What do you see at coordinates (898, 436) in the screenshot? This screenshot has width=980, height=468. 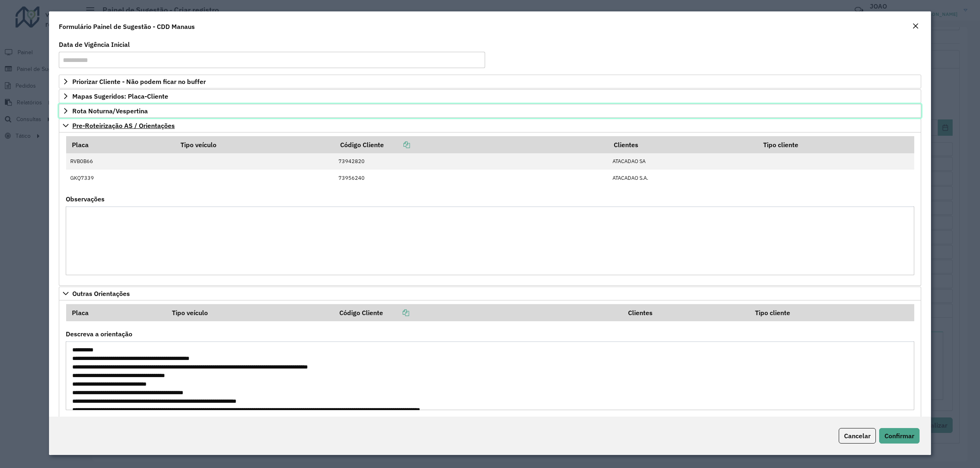 I see `span: Confirmar` at bounding box center [898, 436].